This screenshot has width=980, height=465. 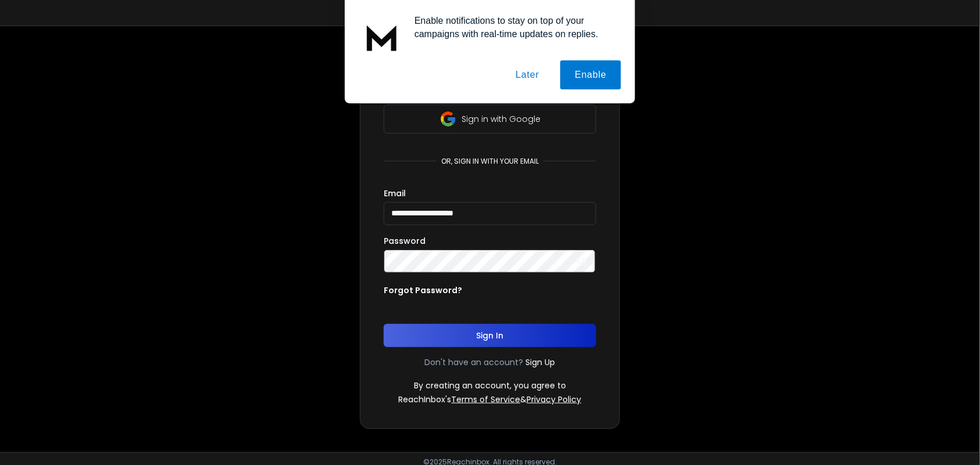 I want to click on a: Terms of Service, so click(x=486, y=400).